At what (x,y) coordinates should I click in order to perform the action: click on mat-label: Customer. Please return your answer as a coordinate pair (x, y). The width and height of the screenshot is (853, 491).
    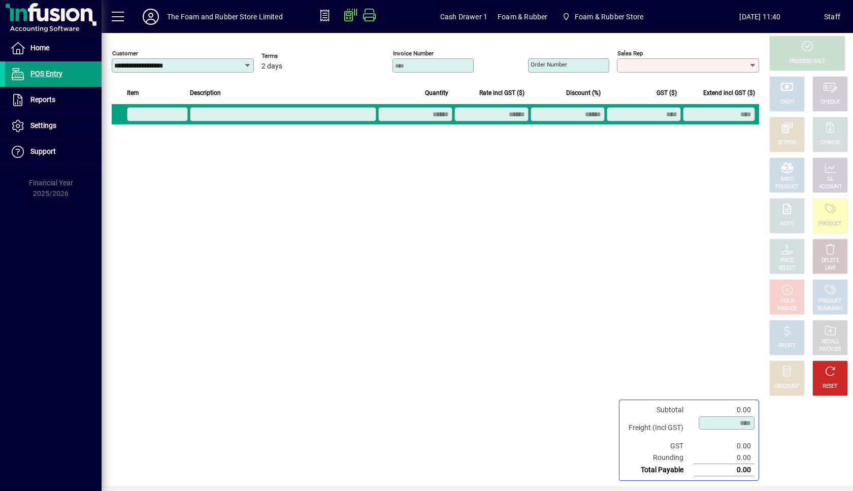
    Looking at the image, I should click on (125, 53).